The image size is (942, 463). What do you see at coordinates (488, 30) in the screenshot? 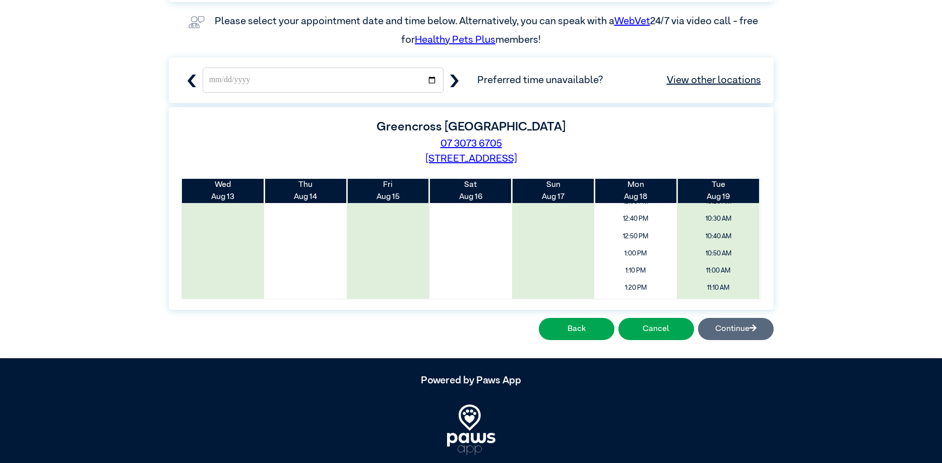
I see `label: Please select your appointment date and time below. Alternatively, you can speak with a 24/7 via ...` at bounding box center [488, 30].